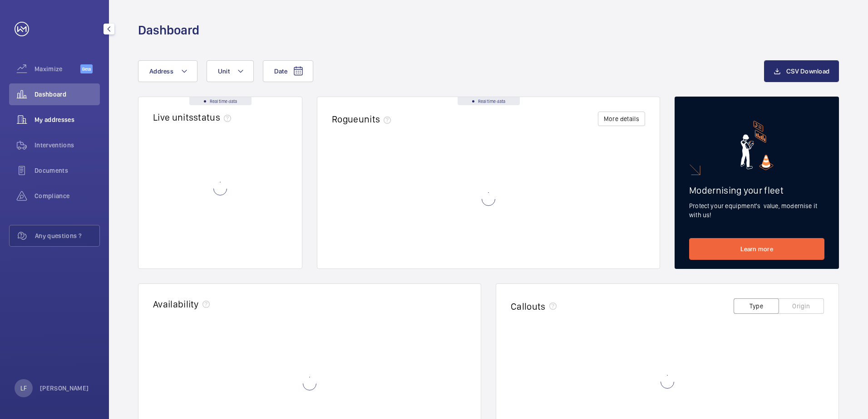 This screenshot has height=419, width=868. Describe the element at coordinates (288, 71) in the screenshot. I see `button: Date` at that location.